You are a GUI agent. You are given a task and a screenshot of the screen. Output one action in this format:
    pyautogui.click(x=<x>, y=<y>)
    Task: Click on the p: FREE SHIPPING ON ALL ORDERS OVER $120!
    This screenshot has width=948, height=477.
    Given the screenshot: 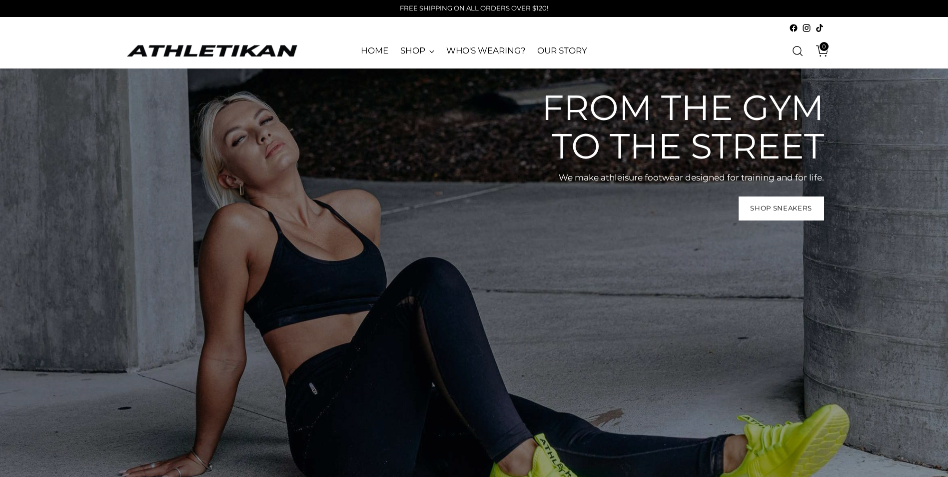 What is the action you would take?
    pyautogui.click(x=474, y=8)
    